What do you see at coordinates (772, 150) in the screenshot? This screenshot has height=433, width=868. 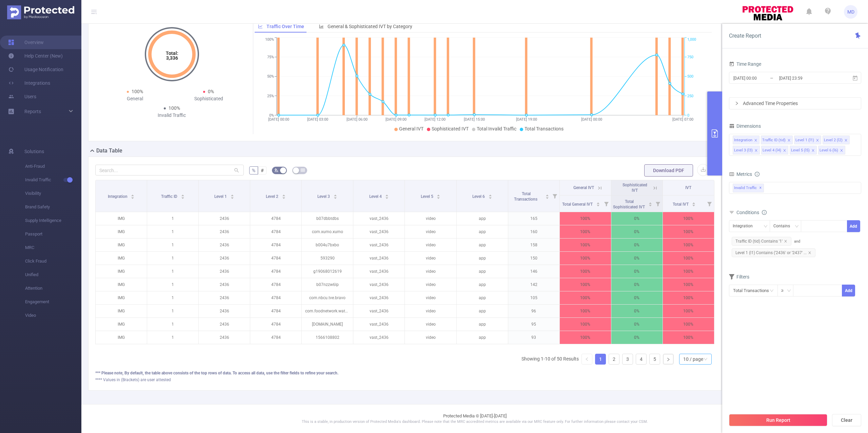 I see `div: Level 4 (l4)` at bounding box center [772, 150].